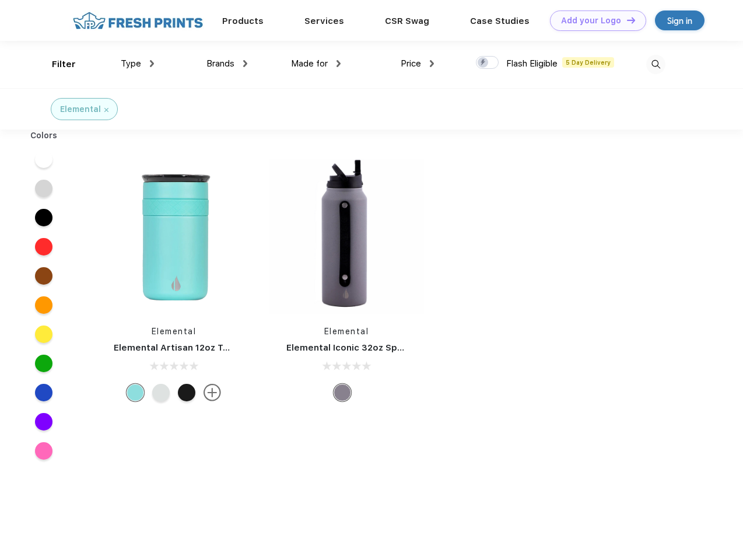 This screenshot has height=560, width=743. I want to click on span: Type, so click(131, 64).